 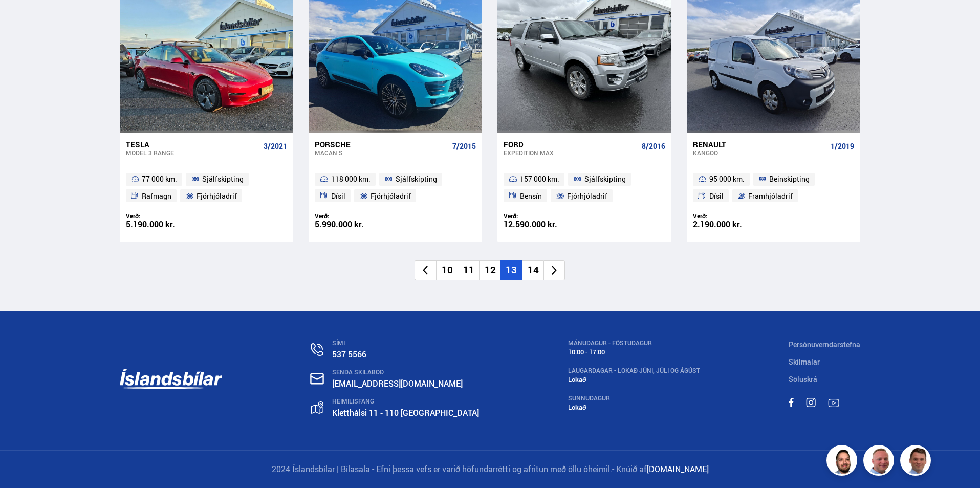 What do you see at coordinates (634, 343) in the screenshot?
I see `div: MÁNUDAGUR - FÖSTUDAGUR` at bounding box center [634, 343].